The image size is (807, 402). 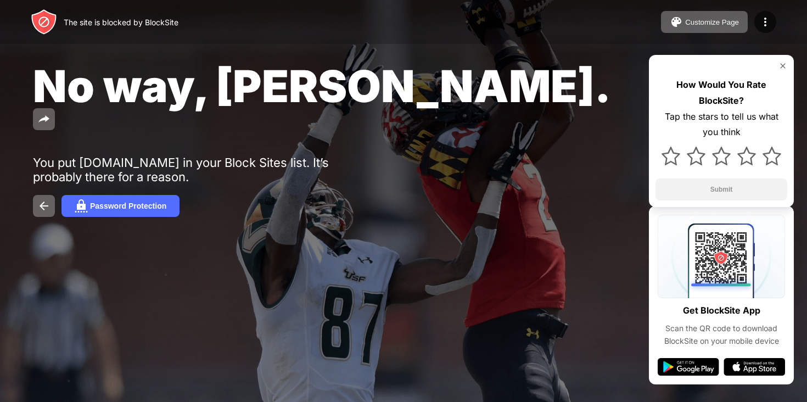 What do you see at coordinates (721, 93) in the screenshot?
I see `div: How Would You Rate BlockSite?` at bounding box center [721, 93].